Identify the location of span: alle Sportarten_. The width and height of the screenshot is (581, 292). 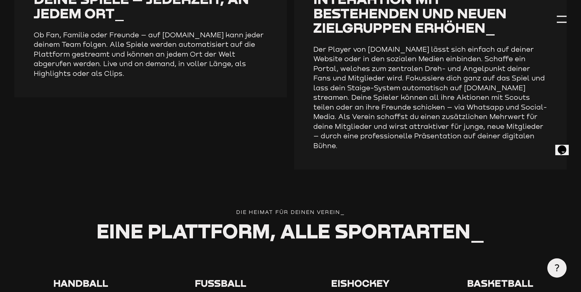
(382, 231).